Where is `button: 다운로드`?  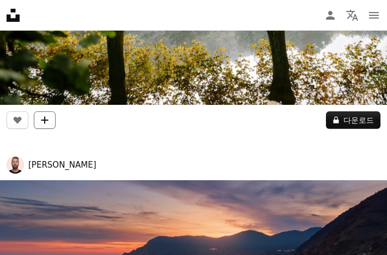 button: 다운로드 is located at coordinates (353, 120).